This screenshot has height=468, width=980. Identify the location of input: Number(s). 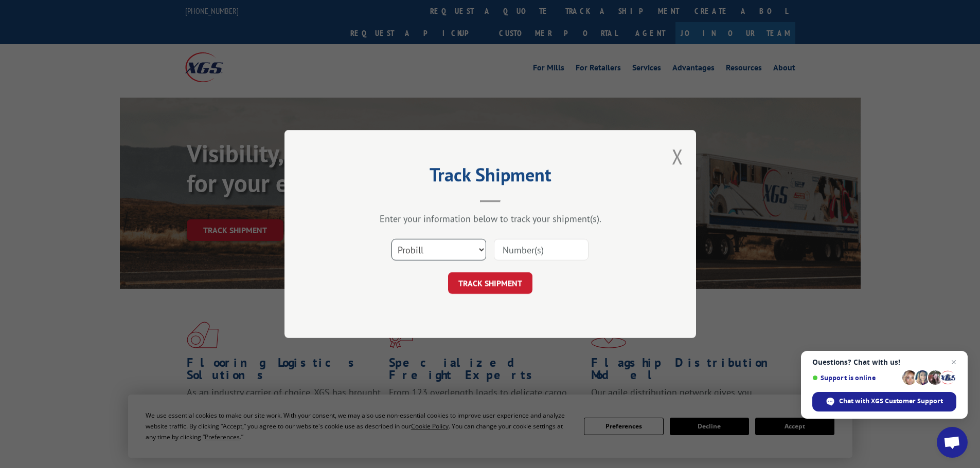
(541, 250).